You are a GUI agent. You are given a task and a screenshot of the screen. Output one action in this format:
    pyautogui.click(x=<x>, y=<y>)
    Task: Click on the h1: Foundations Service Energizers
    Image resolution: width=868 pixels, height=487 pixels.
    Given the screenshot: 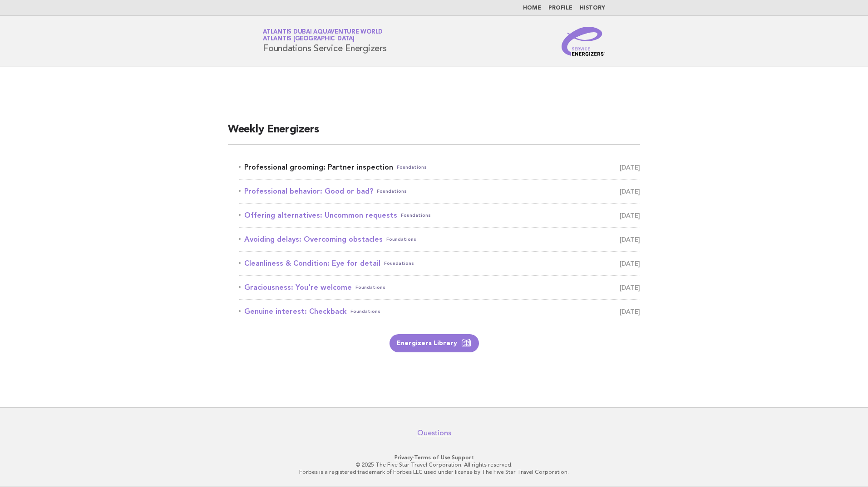 What is the action you would take?
    pyautogui.click(x=324, y=42)
    